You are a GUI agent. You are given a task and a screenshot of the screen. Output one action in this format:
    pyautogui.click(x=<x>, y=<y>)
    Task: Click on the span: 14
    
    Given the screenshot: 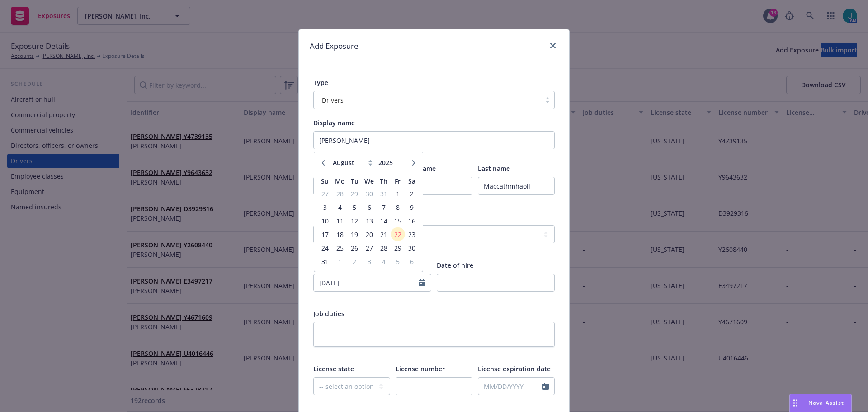 What is the action you would take?
    pyautogui.click(x=383, y=220)
    